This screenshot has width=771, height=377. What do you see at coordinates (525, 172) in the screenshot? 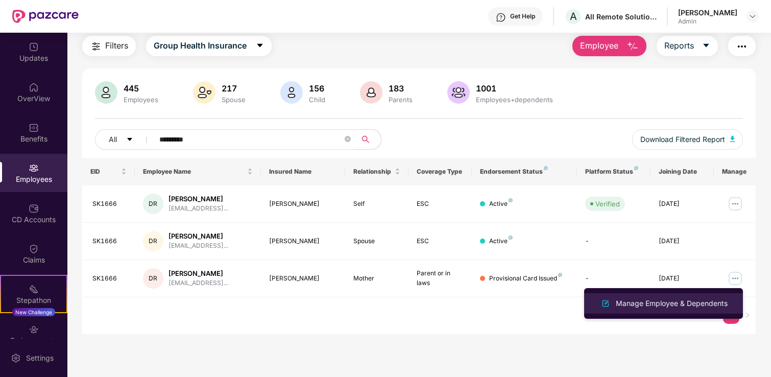
I see `div: Endorsement Status` at bounding box center [525, 172].